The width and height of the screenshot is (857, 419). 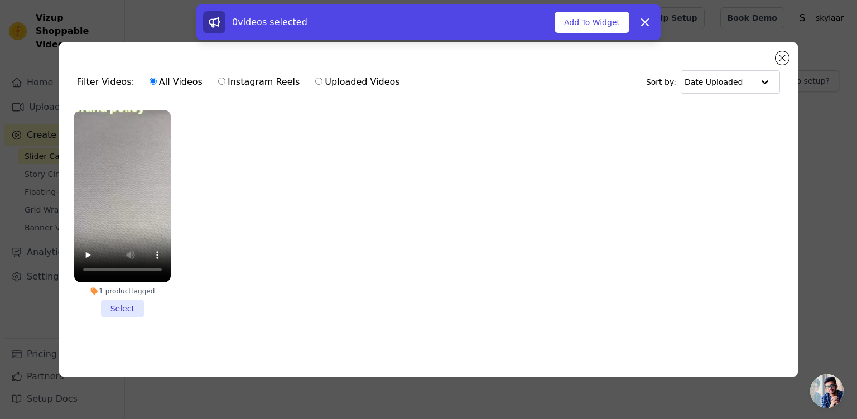 What do you see at coordinates (783, 58) in the screenshot?
I see `button: Close modal` at bounding box center [783, 58].